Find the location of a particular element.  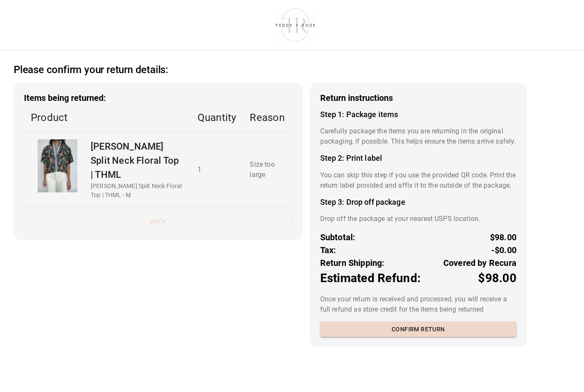

img: shop-teddyrose.myshopify.com-d93983e8-e25b-478f-b32e-9430bef33fdd is located at coordinates (295, 25).